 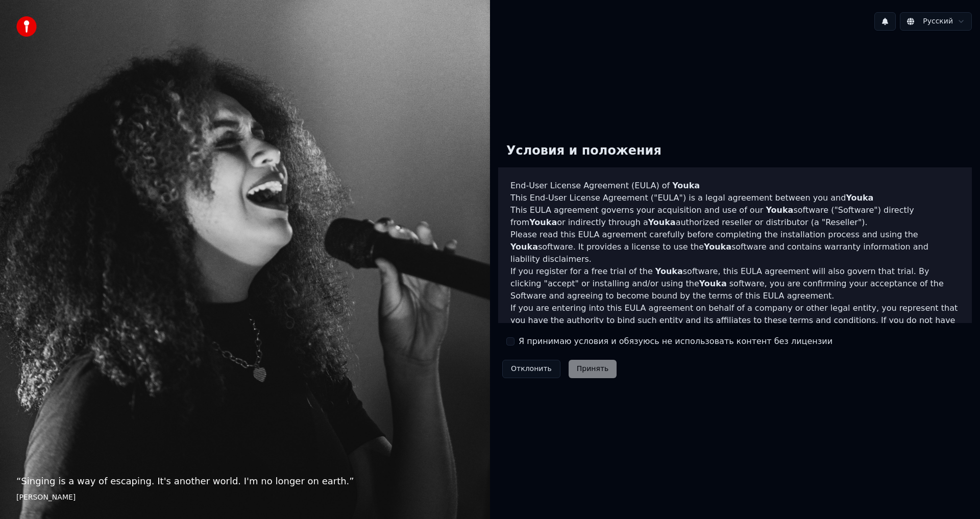 I want to click on img: youka, so click(x=27, y=27).